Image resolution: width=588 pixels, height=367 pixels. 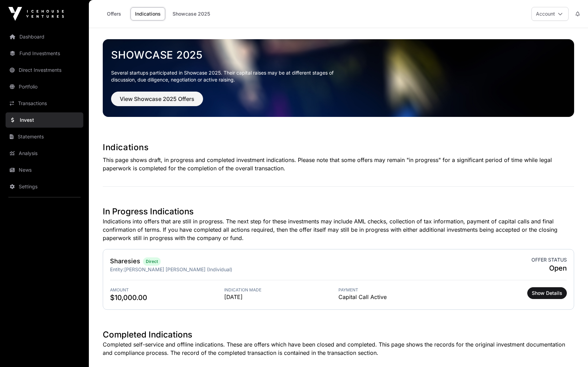 I want to click on p: Indications into offers that are still in progress. The next step for these investments may inclu..., so click(x=338, y=230).